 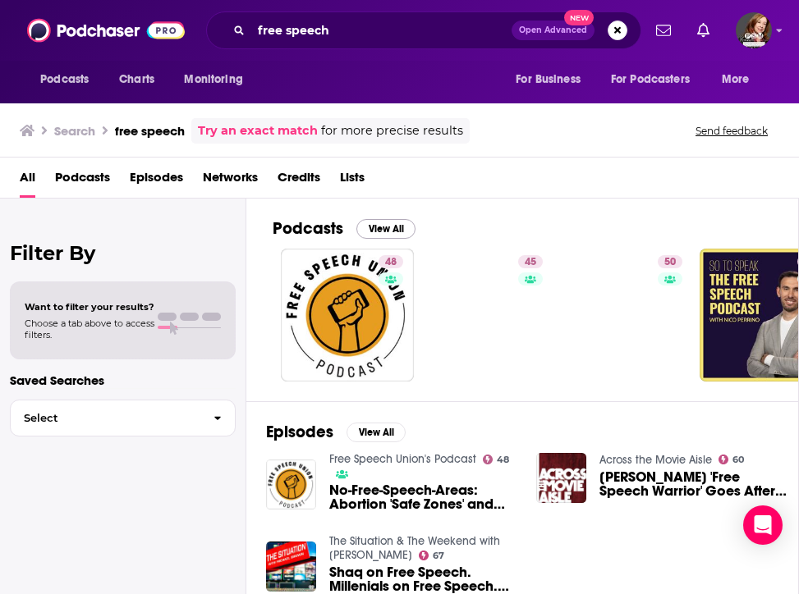 What do you see at coordinates (753, 30) in the screenshot?
I see `button: Show profile menu` at bounding box center [753, 30].